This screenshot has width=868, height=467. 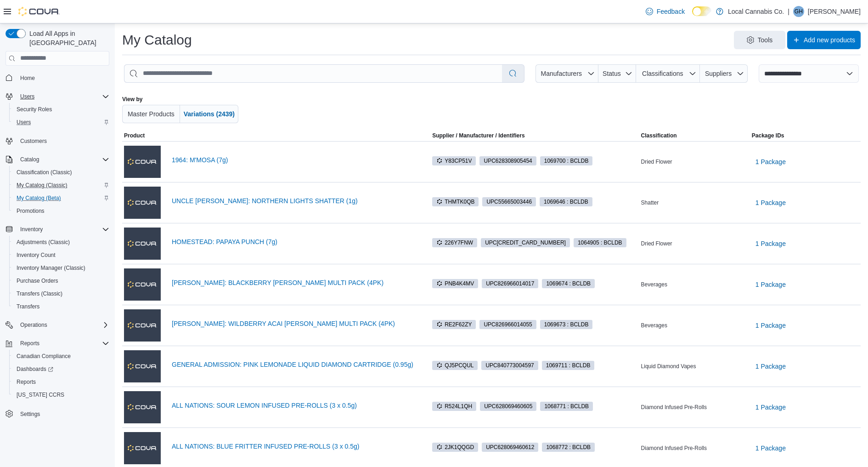 I want to click on span: 1068771 : BCLDB, so click(x=566, y=406).